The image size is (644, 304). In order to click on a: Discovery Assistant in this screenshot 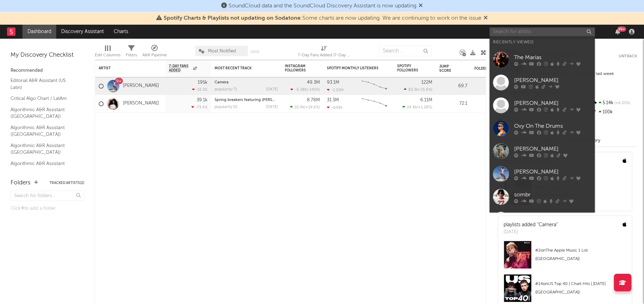, I will do `click(82, 31)`.